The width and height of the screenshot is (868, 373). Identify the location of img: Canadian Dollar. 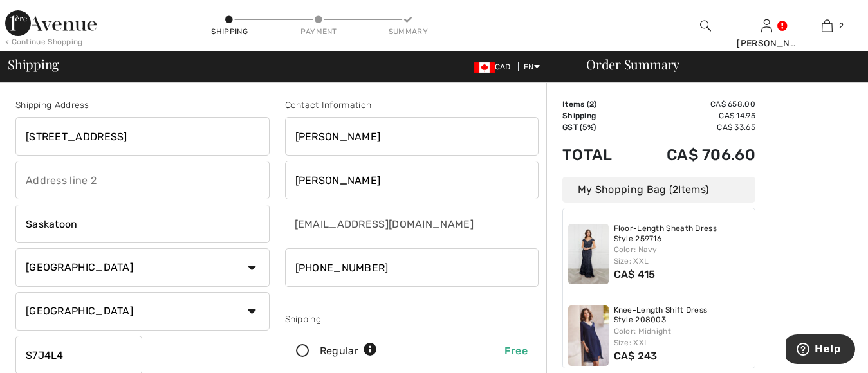
(485, 68).